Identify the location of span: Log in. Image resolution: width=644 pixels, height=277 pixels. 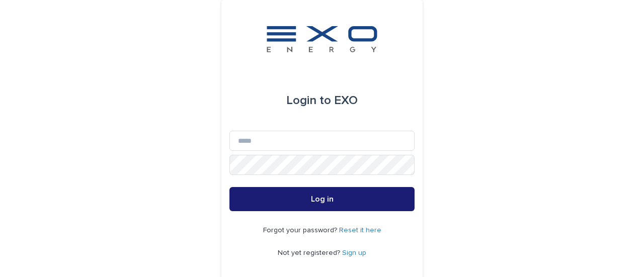
(322, 199).